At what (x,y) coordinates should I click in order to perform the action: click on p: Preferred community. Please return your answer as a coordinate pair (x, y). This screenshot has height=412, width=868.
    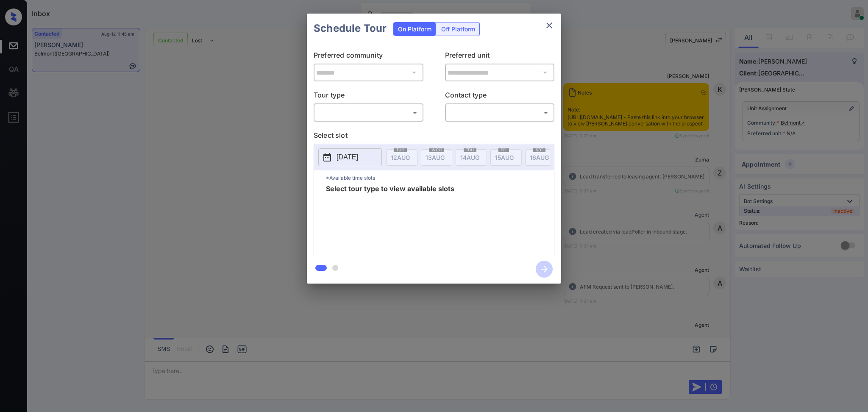
    Looking at the image, I should click on (368, 57).